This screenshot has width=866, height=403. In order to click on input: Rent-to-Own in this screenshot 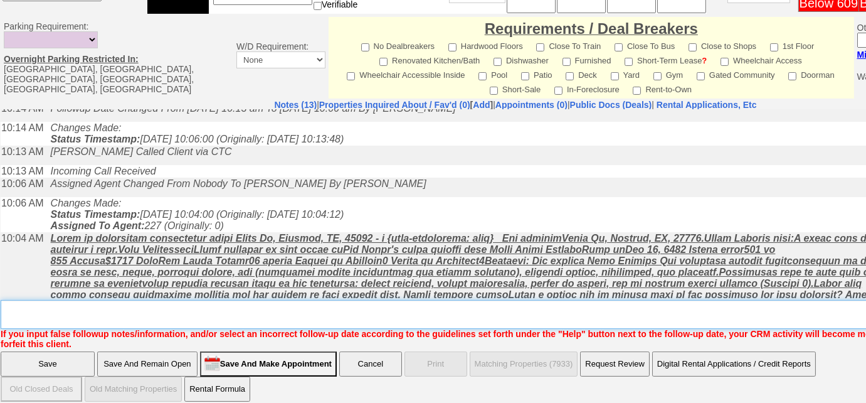, I will do `click(637, 90)`.